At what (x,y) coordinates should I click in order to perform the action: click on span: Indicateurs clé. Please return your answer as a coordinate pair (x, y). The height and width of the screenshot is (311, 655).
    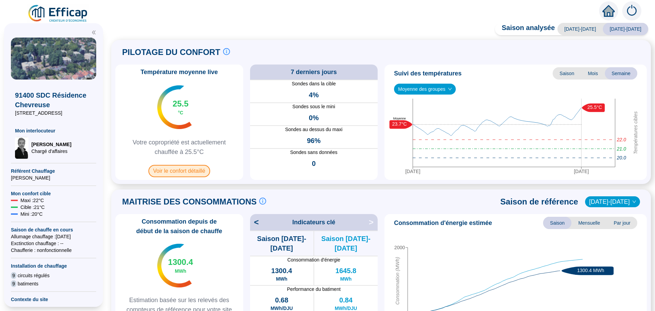
    Looking at the image, I should click on (314, 222).